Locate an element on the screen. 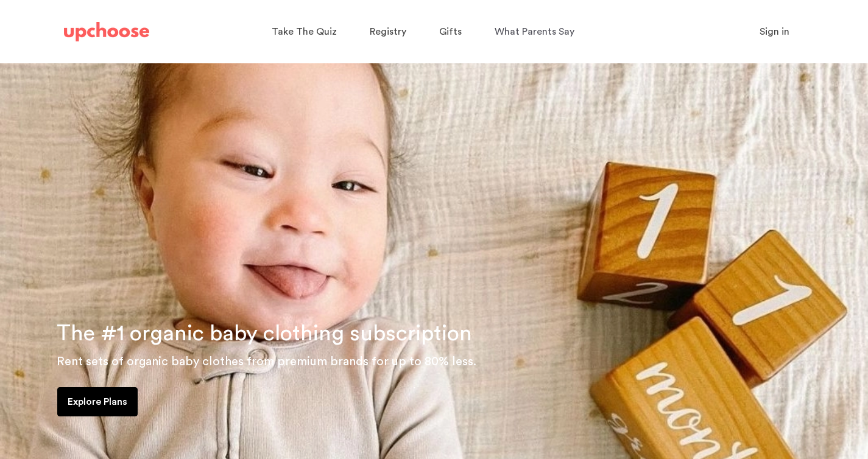 Image resolution: width=868 pixels, height=459 pixels. a: Registry is located at coordinates (390, 32).